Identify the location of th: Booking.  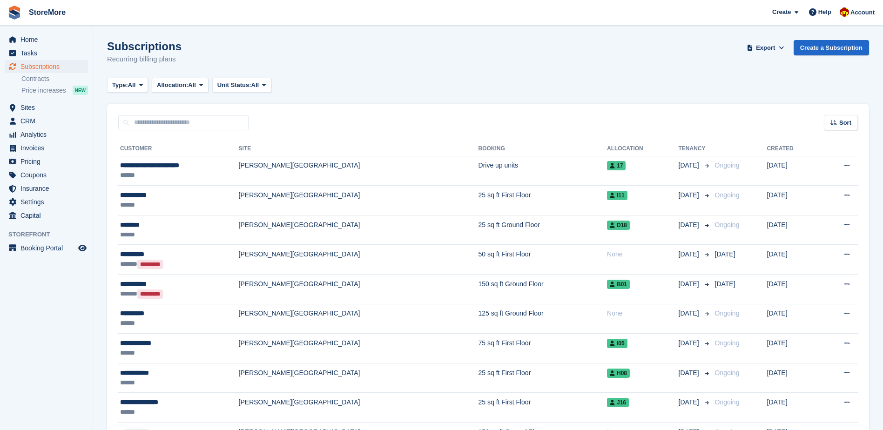
(543, 149).